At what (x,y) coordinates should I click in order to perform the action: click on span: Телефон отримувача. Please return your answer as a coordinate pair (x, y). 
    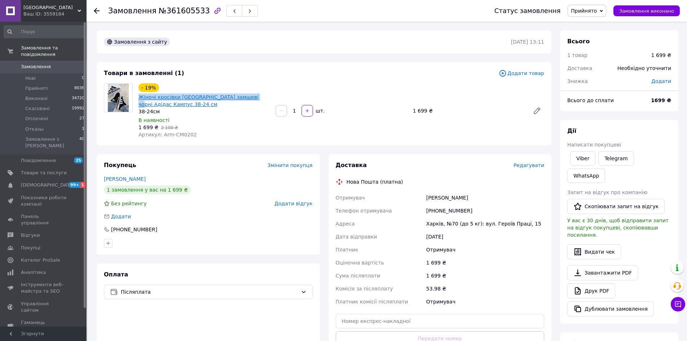
    Looking at the image, I should click on (364, 211).